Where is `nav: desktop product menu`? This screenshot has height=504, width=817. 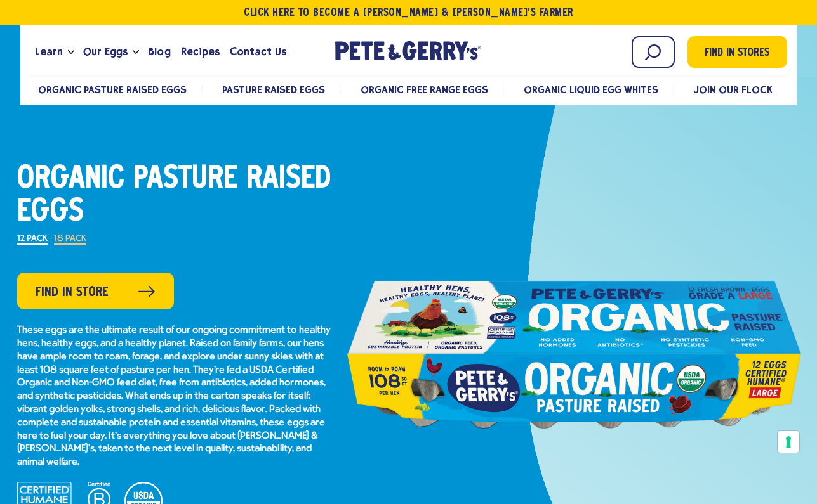 nav: desktop product menu is located at coordinates (408, 89).